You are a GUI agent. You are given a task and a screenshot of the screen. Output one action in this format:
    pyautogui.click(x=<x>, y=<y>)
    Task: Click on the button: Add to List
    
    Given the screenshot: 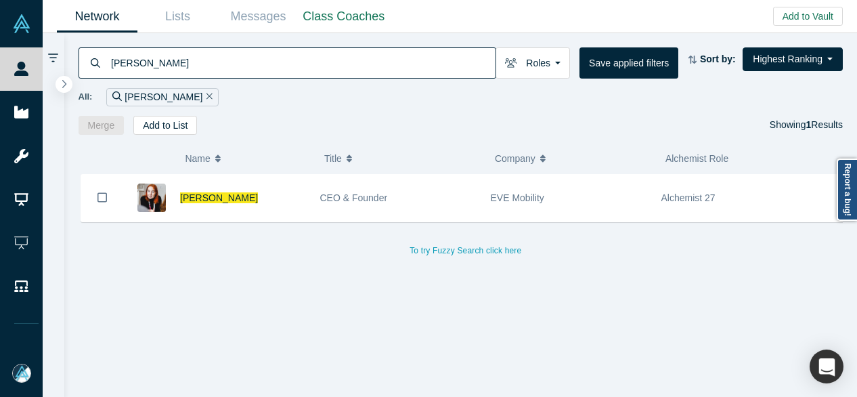 What is the action you would take?
    pyautogui.click(x=165, y=125)
    